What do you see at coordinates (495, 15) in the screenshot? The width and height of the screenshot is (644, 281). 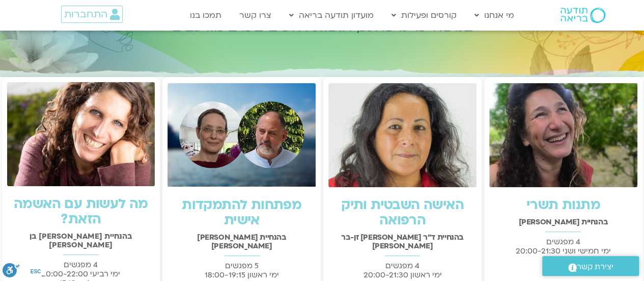 I see `a: מי אנחנו` at bounding box center [495, 15].